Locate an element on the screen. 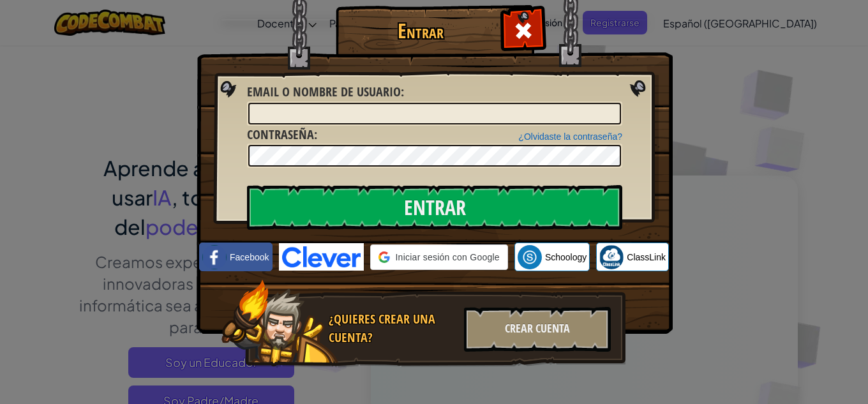 This screenshot has width=868, height=404. span: Schoology is located at coordinates (566, 257).